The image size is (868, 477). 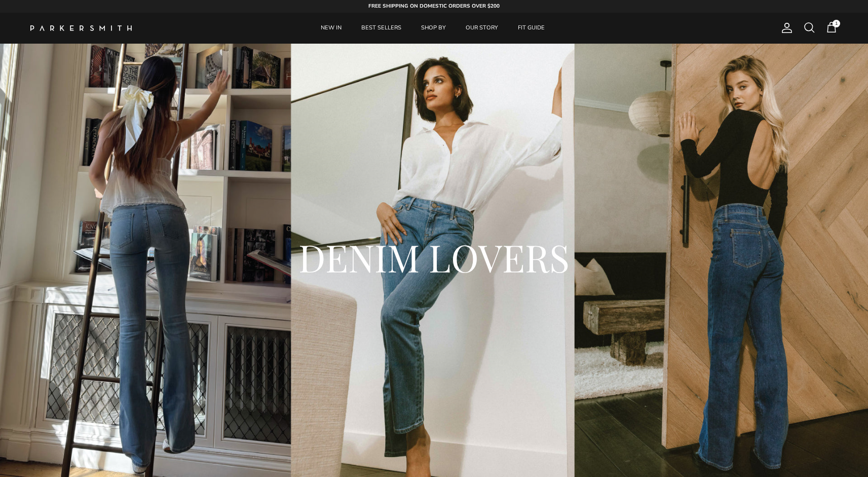 I want to click on strong: FREE SHIPPING ON DOMESTIC ORDERS OVER $200, so click(x=434, y=6).